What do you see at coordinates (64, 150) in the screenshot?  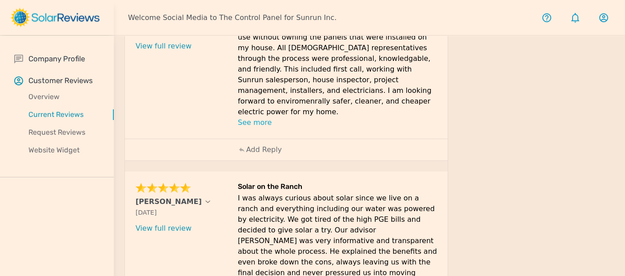 I see `a: Website Widget` at bounding box center [64, 150].